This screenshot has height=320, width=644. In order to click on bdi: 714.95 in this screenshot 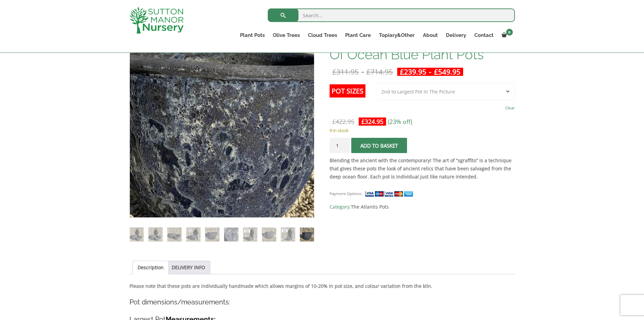, I will do `click(379, 72)`.